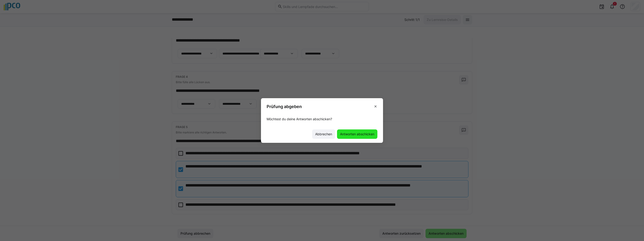  I want to click on span: Antworten abschicken, so click(357, 134).